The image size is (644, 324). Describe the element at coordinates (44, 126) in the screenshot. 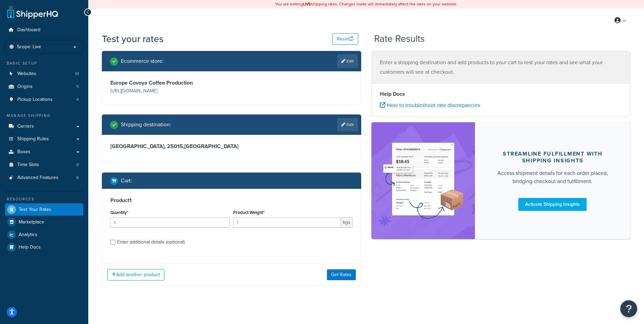

I see `li: Carriers` at that location.